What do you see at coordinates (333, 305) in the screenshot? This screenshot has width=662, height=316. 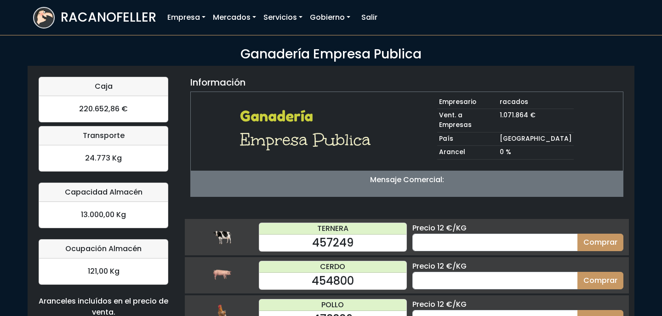 I see `div: POLLO` at bounding box center [333, 305].